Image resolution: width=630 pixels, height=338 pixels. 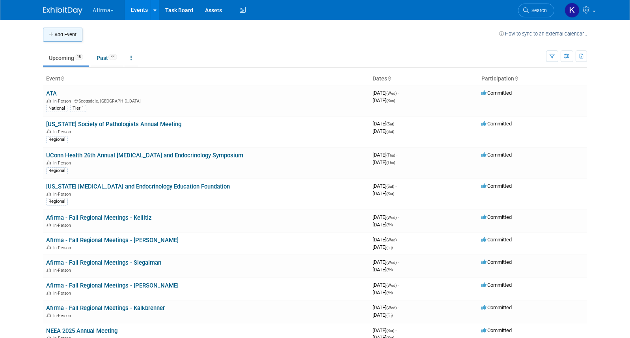 What do you see at coordinates (78, 108) in the screenshot?
I see `div: Tier 1` at bounding box center [78, 108].